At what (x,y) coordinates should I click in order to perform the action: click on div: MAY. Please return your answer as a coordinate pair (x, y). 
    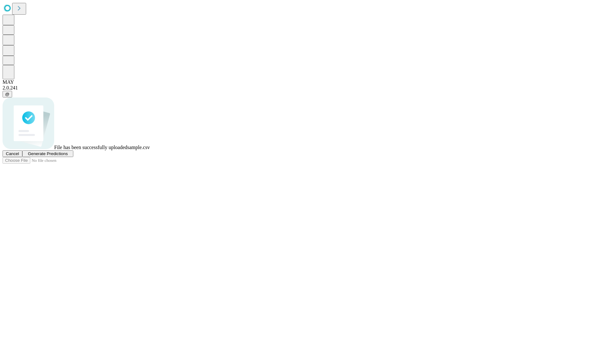
    Looking at the image, I should click on (306, 82).